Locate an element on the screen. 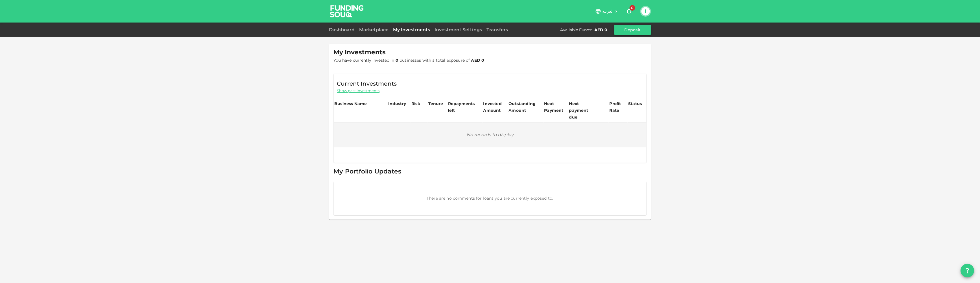 The height and width of the screenshot is (283, 980). a: Investment Settings is located at coordinates (459, 30).